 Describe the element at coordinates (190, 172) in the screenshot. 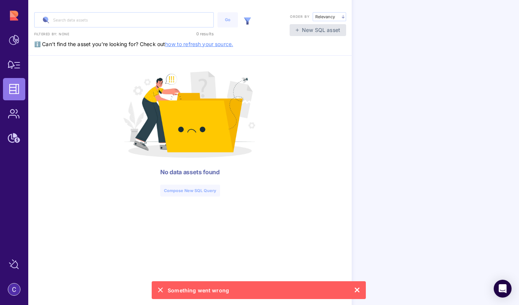

I see `p: No data assets found` at that location.